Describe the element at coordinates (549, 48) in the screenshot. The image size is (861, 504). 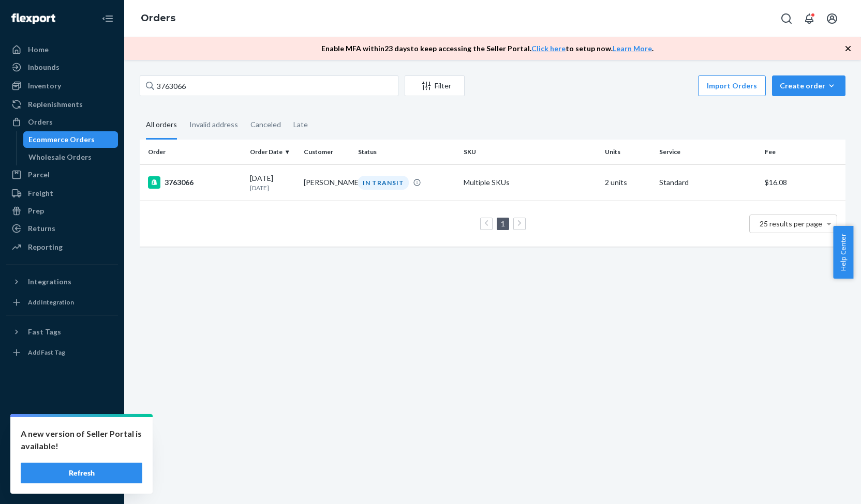
I see `a: Click here` at that location.